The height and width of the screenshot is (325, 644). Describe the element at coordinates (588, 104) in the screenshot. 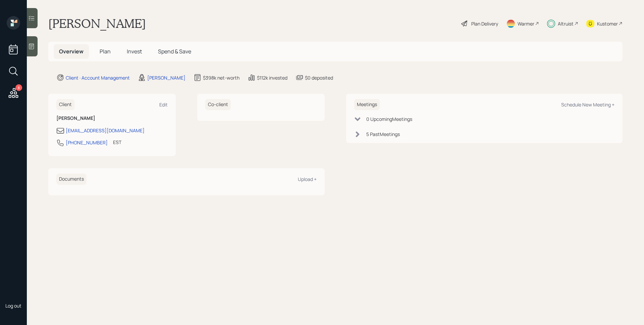

I see `div: Schedule New Meeting +` at that location.